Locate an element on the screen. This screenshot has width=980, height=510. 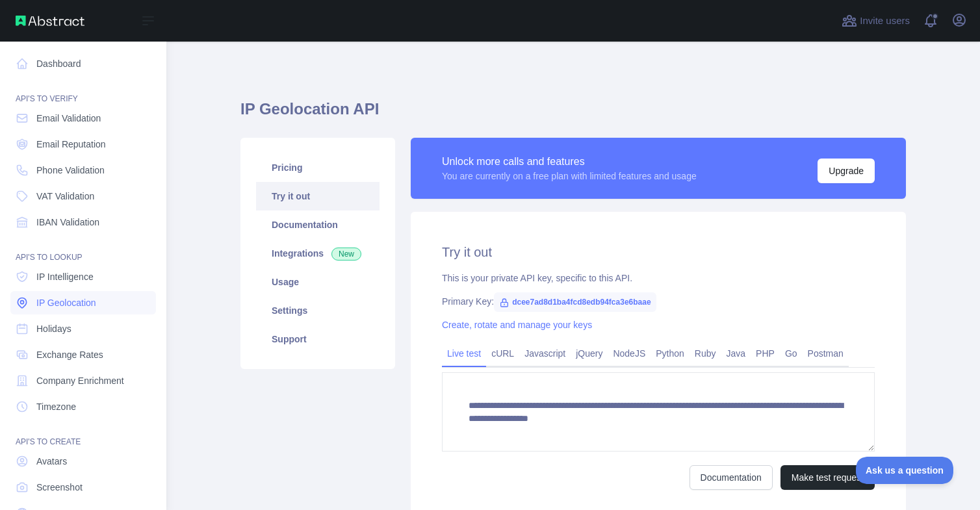
a: Timezone is located at coordinates (83, 406).